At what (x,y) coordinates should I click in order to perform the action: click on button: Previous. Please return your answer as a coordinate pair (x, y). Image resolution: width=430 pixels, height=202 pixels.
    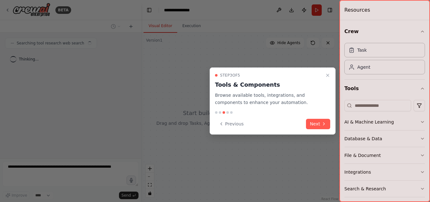
    Looking at the image, I should click on (231, 124).